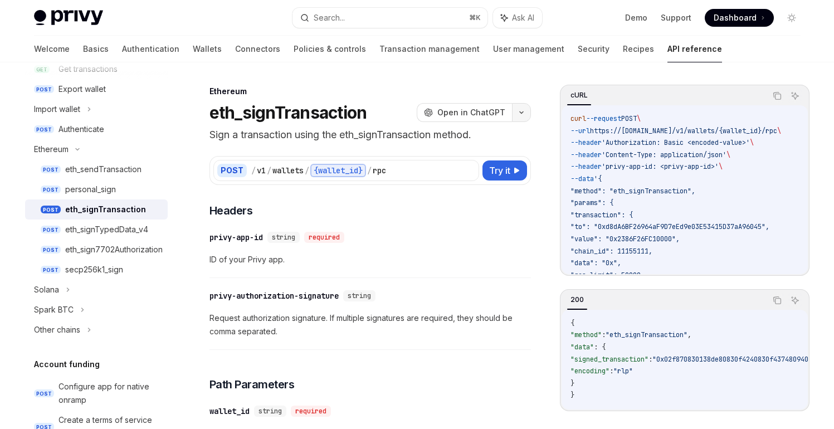 This screenshot has width=834, height=429. Describe the element at coordinates (660, 167) in the screenshot. I see `span: 'privy-app-id: <privy-app-id>'` at that location.